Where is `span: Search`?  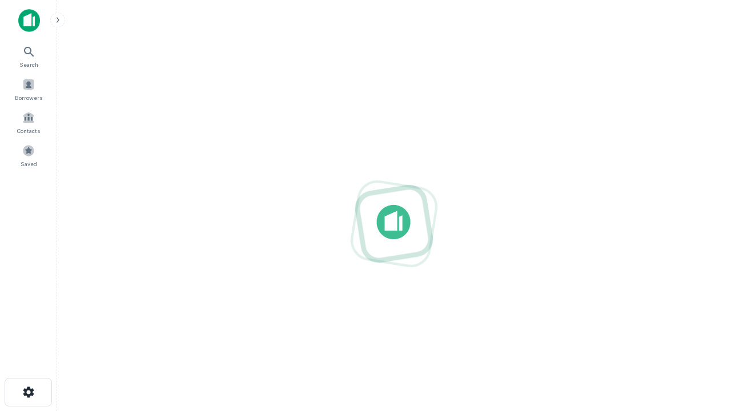 span: Search is located at coordinates (29, 65).